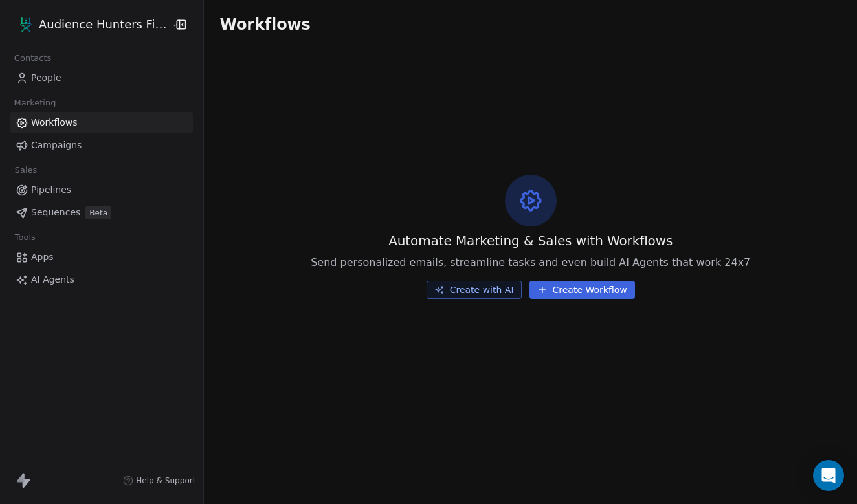  I want to click on span: Contacts, so click(32, 58).